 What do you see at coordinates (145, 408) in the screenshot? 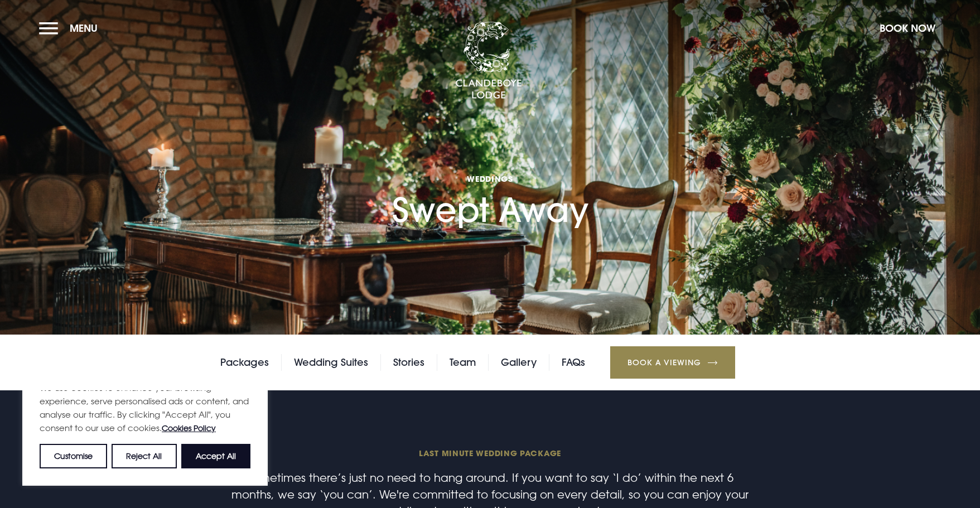
I see `p: We use cookies to enhance your browsing experience, serve personalised ads or content, and analys...` at bounding box center [145, 408].